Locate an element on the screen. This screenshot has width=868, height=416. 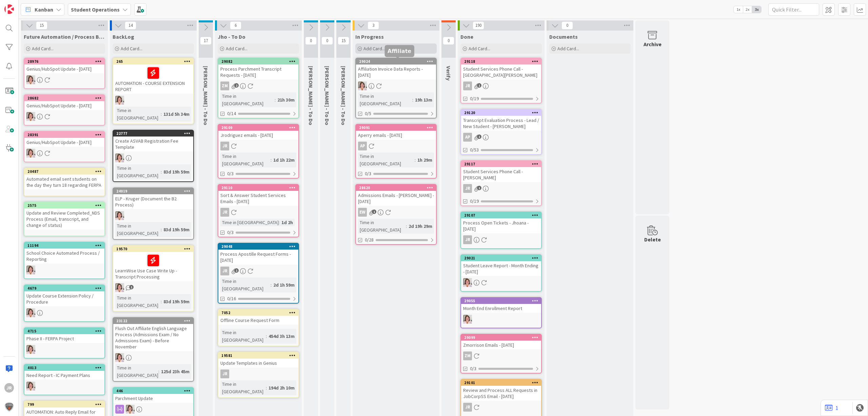
a: 1 is located at coordinates (832, 408).